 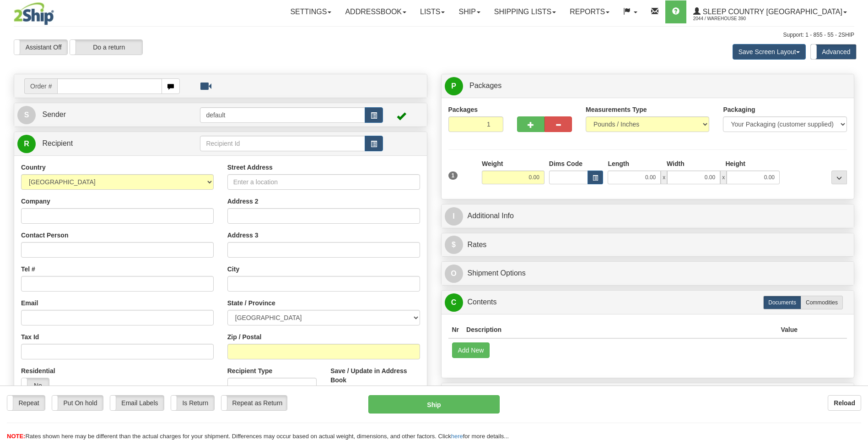 I want to click on th: Description, so click(x=620, y=329).